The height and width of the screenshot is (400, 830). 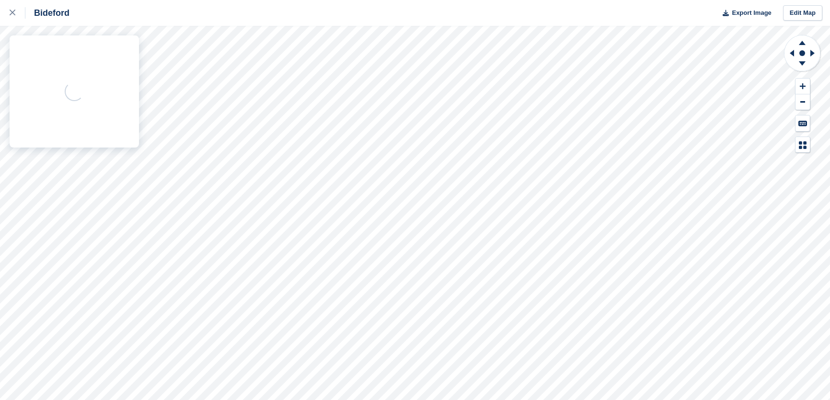 I want to click on button: Map Legend, so click(x=802, y=145).